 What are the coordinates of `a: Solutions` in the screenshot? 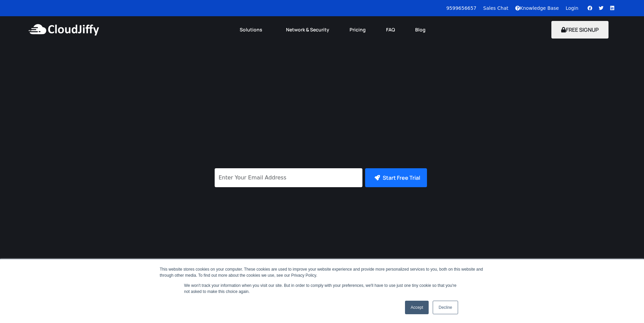 It's located at (253, 29).